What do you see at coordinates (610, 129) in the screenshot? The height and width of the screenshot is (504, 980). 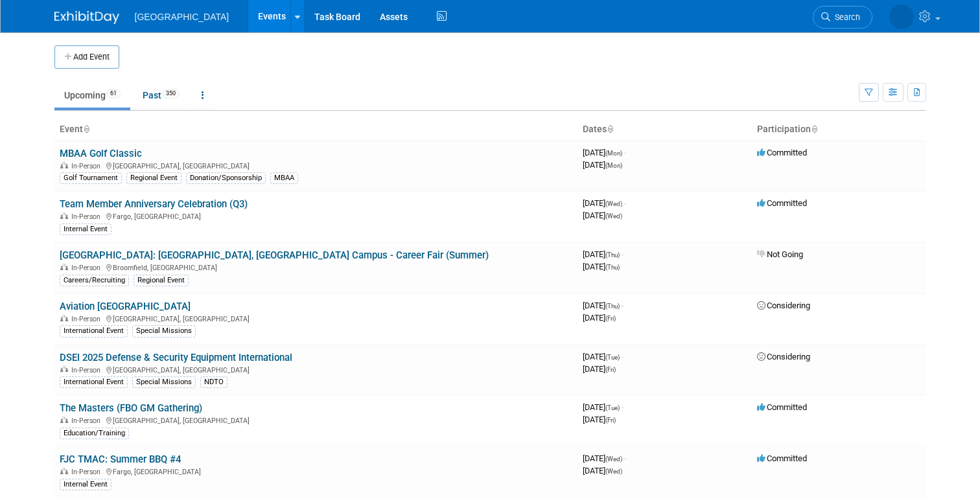 I see `a: Sort by Start Date` at bounding box center [610, 129].